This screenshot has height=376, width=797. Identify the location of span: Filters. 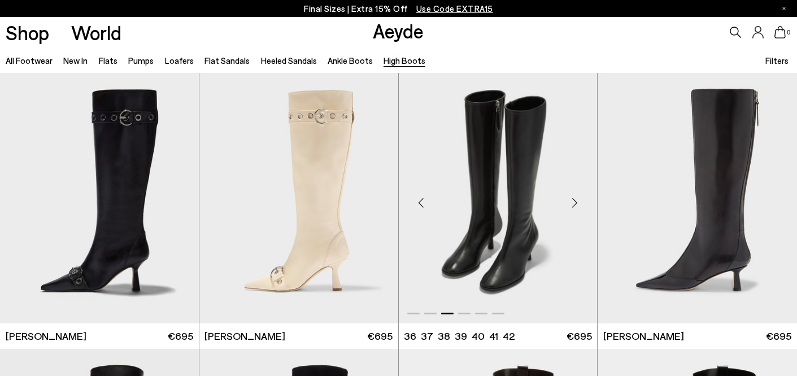
(777, 60).